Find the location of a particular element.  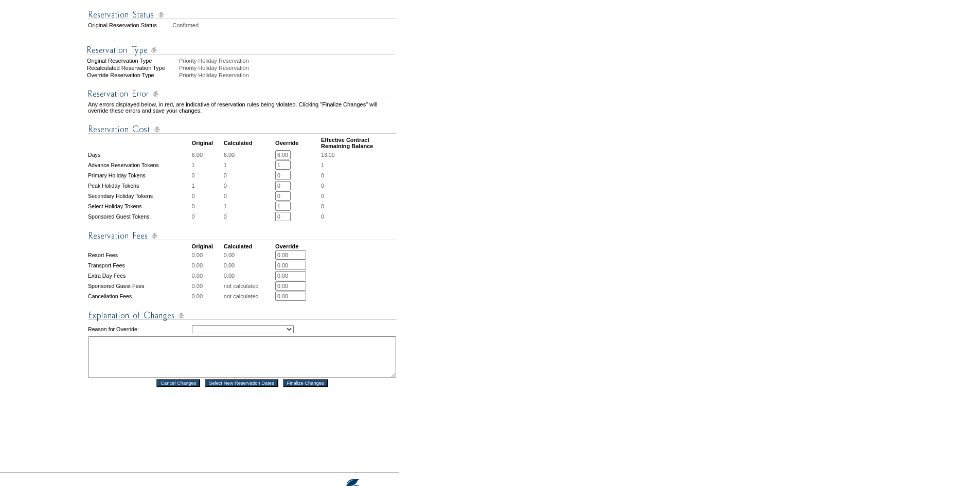

img: Reservation Cost is located at coordinates (242, 129).